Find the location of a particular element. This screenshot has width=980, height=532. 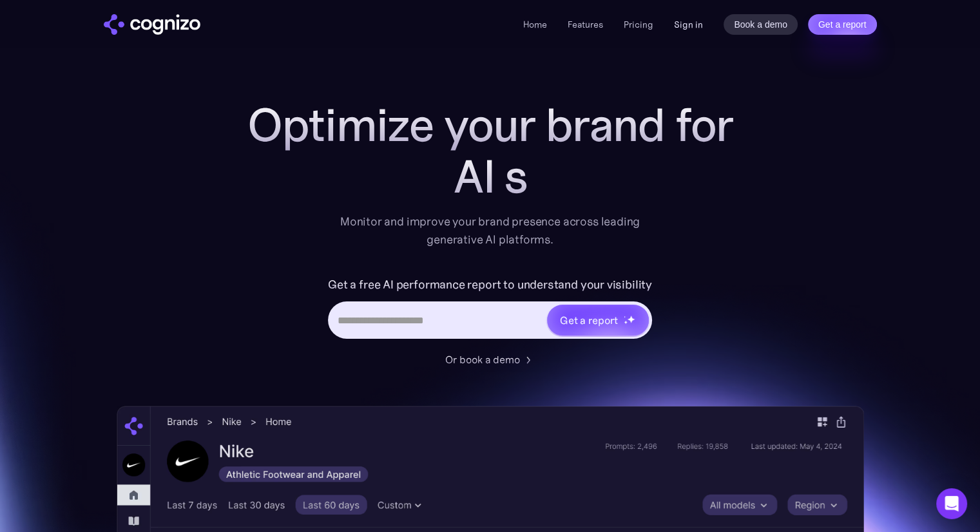

div: Monitor and improve your brand presence across leading generative AI platforms. is located at coordinates (490, 230).